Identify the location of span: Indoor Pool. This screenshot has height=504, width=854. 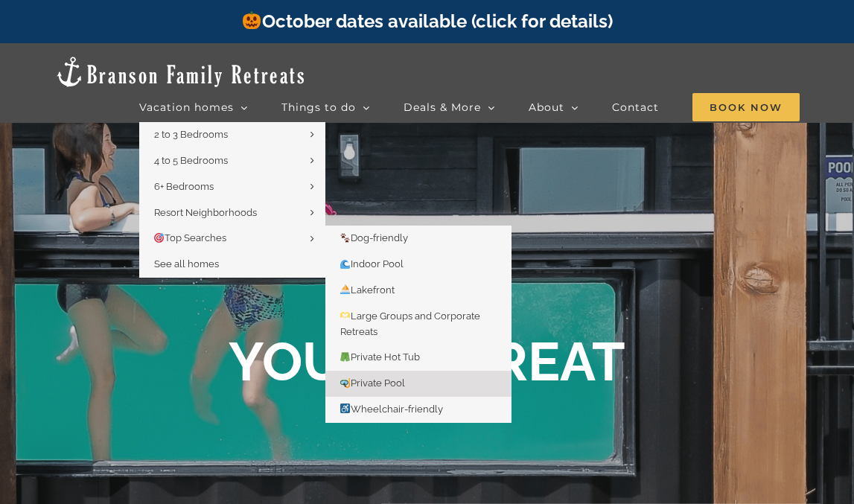
(372, 264).